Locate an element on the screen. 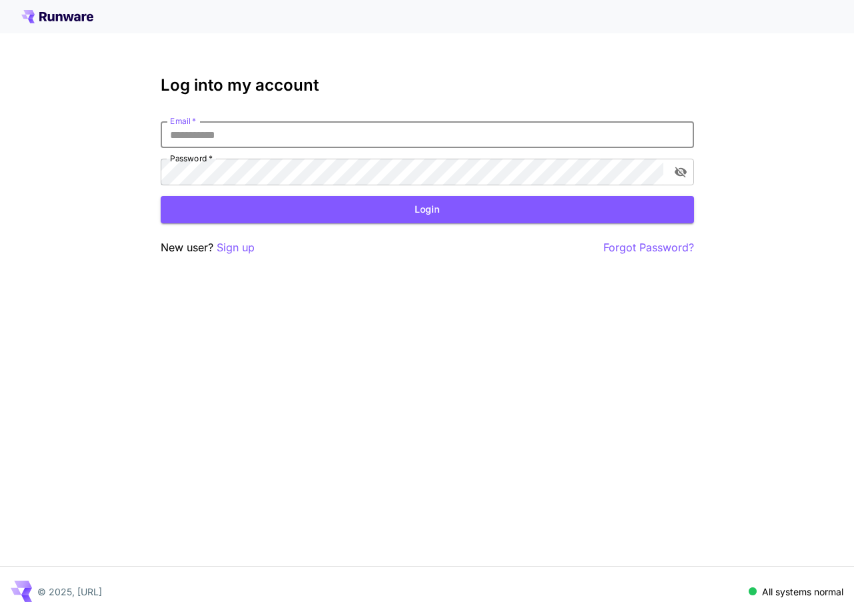  button: toggle password visibility is located at coordinates (681, 172).